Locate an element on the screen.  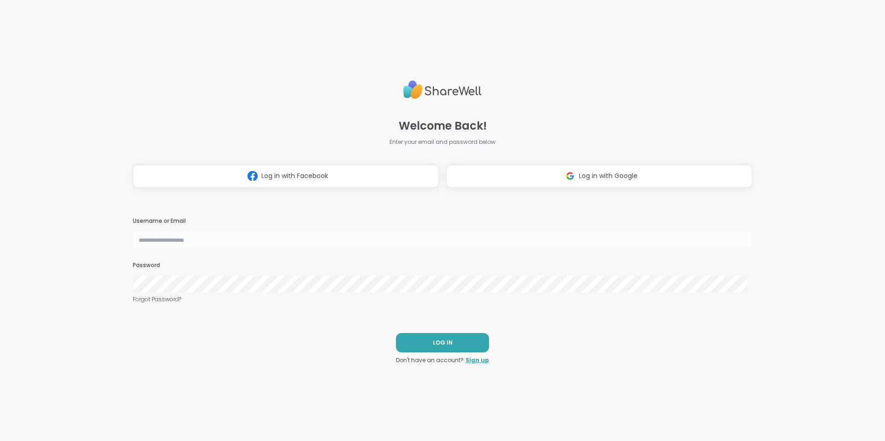
span: Log in with Google is located at coordinates (608, 176).